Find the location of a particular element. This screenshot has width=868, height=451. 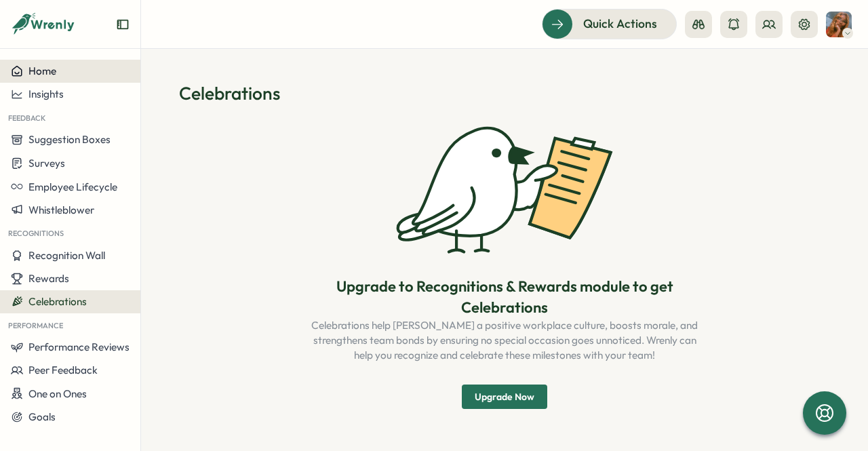

button: Quick Actions is located at coordinates (608, 24).